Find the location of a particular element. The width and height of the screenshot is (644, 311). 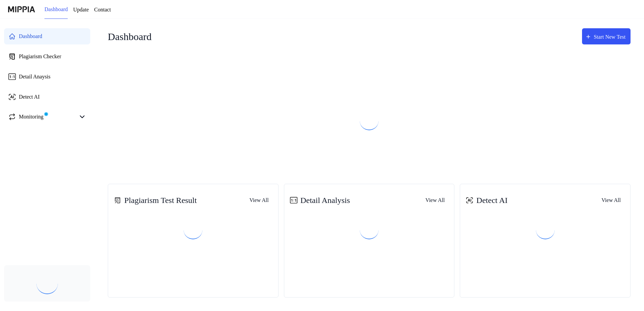

div: Detail Analysis is located at coordinates (321, 200).